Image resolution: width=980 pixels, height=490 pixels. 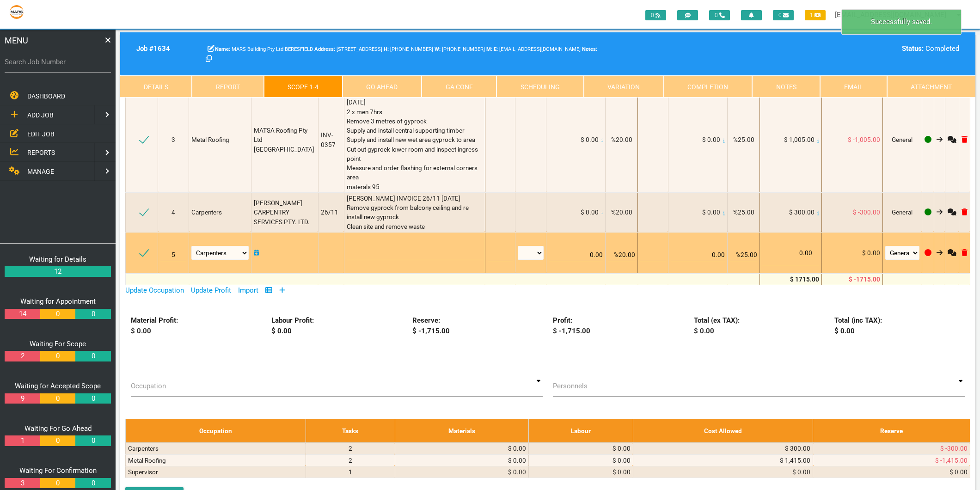 I want to click on div: Material Profit: $ 0.00, so click(x=195, y=326).